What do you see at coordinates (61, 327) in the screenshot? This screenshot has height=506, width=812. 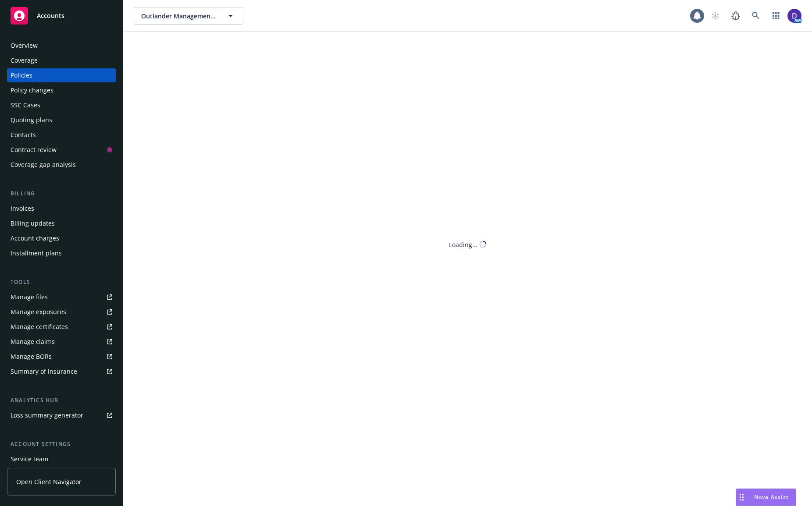 I see `a: Manage certificates` at bounding box center [61, 327].